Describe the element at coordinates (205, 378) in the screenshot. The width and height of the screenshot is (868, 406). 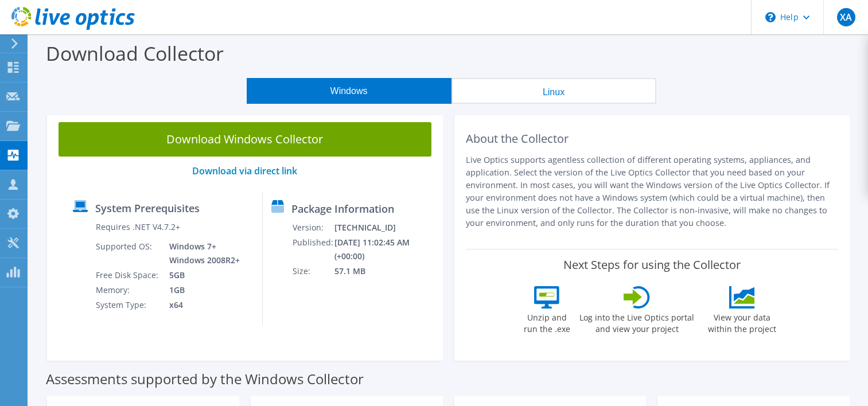
I see `label: Assessments supported by the Windows Collector` at that location.